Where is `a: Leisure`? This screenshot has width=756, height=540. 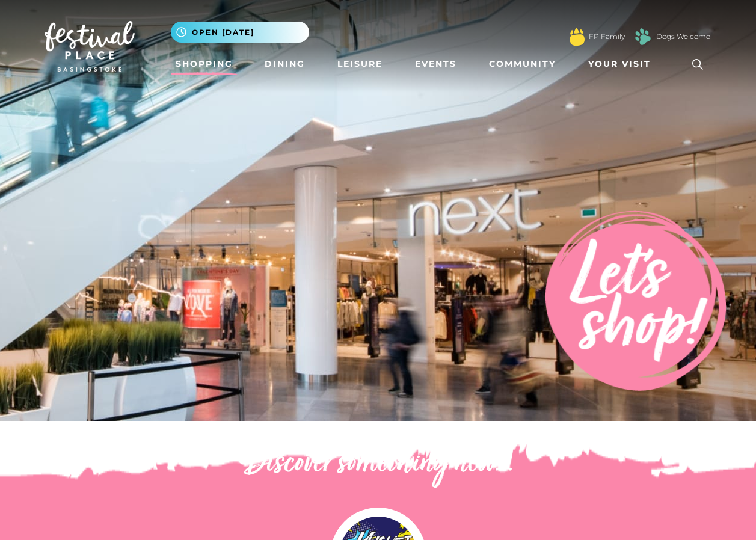 a: Leisure is located at coordinates (360, 64).